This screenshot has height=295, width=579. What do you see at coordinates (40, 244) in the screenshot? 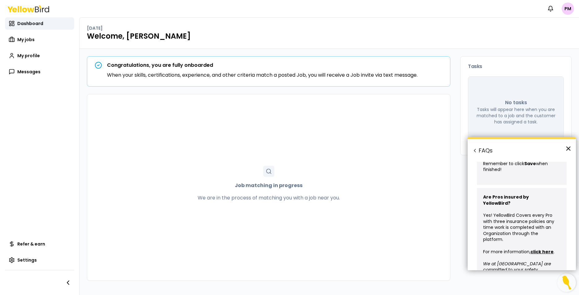
I see `a: Refer & earn` at bounding box center [40, 244].